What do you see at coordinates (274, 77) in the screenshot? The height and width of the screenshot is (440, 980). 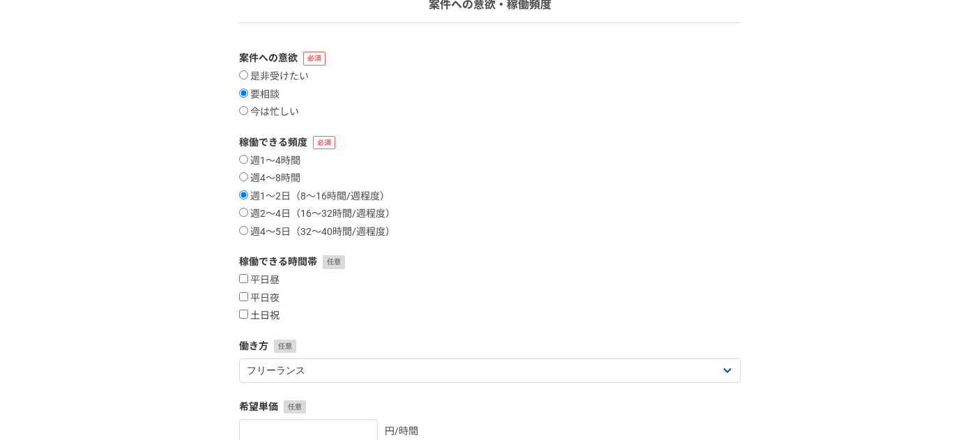 I see `label: 是非受けたい` at bounding box center [274, 77].